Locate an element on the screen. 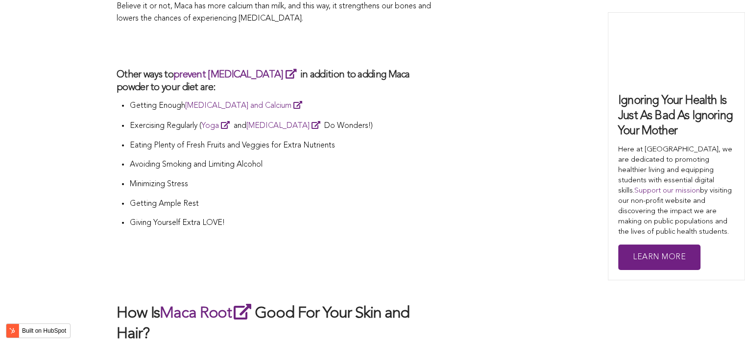 Image resolution: width=745 pixels, height=344 pixels. p: Eating Plenty of Fresh Fruits and Veggies for Extra Nutrients is located at coordinates (282, 146).